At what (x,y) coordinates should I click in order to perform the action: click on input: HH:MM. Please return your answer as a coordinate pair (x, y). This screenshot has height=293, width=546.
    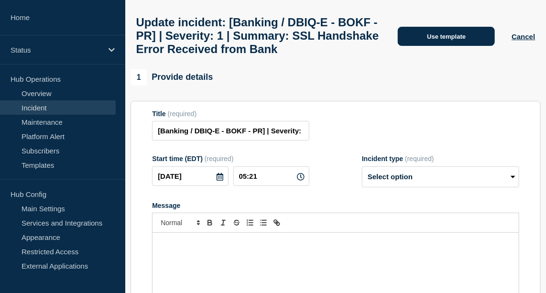
    Looking at the image, I should click on (271, 176).